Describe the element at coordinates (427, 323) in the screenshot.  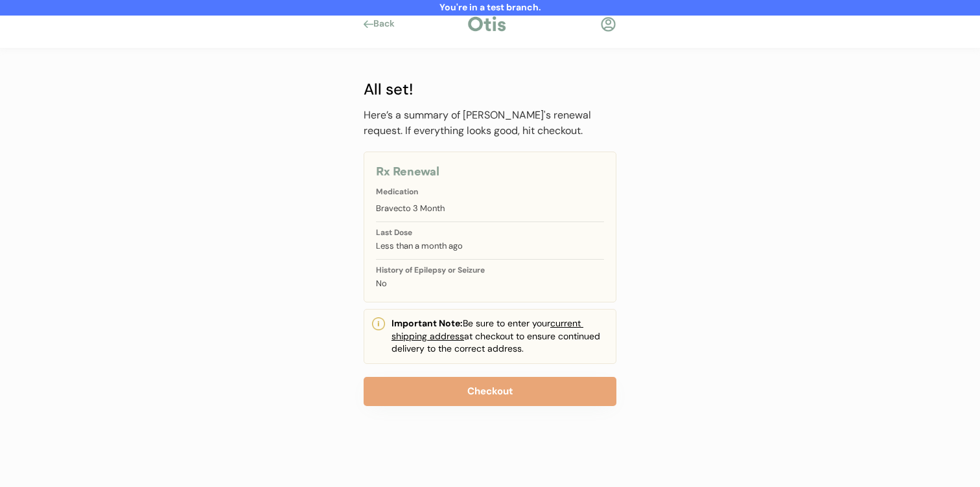
I see `strong: Important Note:` at that location.